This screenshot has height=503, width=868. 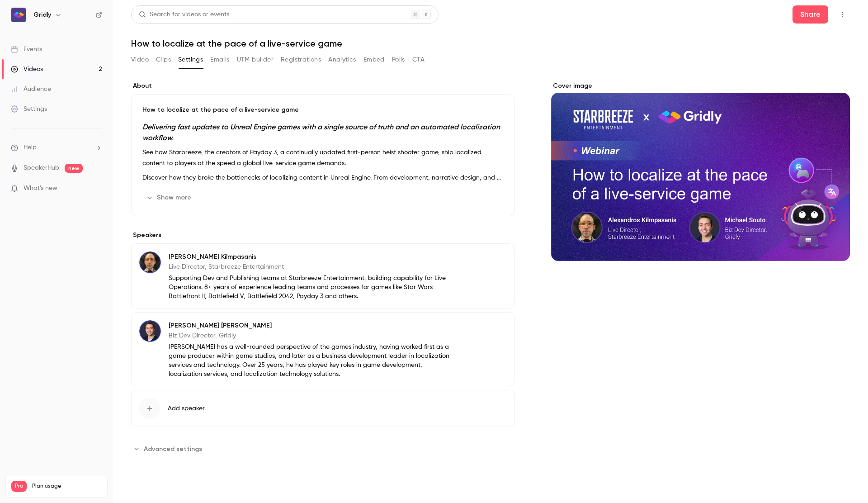 I want to click on button: CTA, so click(x=419, y=59).